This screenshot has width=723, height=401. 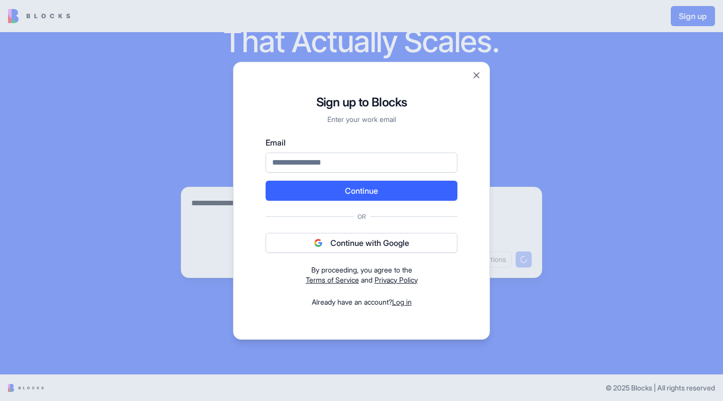 I want to click on span: Or, so click(x=362, y=217).